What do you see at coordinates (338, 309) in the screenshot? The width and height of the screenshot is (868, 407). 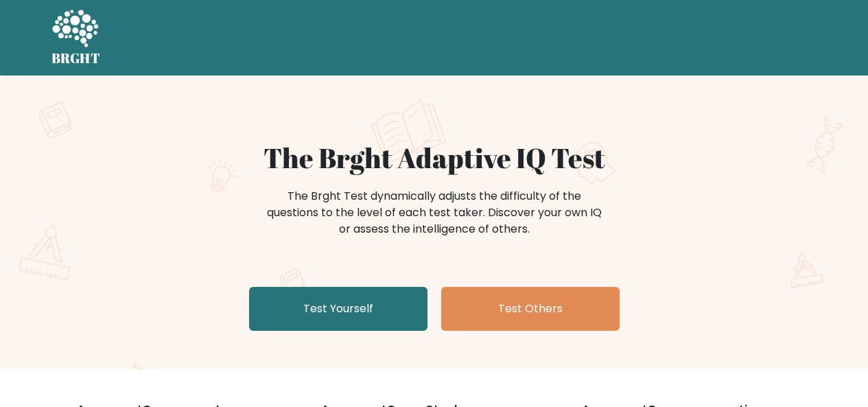 I see `a: Test Yourself` at bounding box center [338, 309].